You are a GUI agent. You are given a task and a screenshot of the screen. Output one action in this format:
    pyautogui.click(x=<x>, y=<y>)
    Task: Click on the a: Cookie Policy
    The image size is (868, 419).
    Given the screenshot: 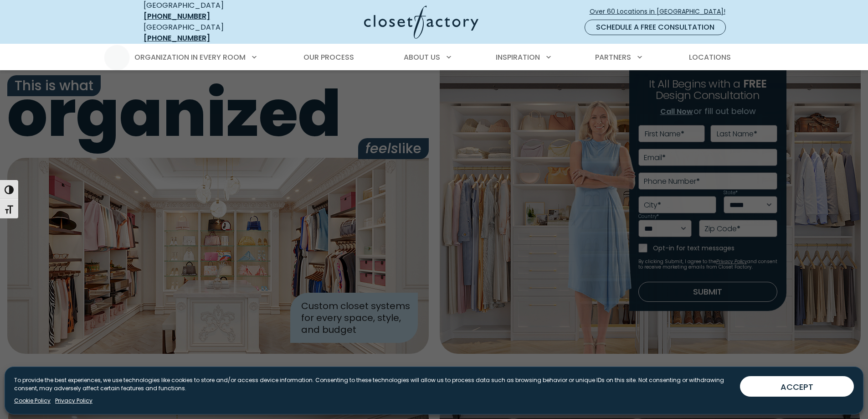 What is the action you would take?
    pyautogui.click(x=33, y=400)
    